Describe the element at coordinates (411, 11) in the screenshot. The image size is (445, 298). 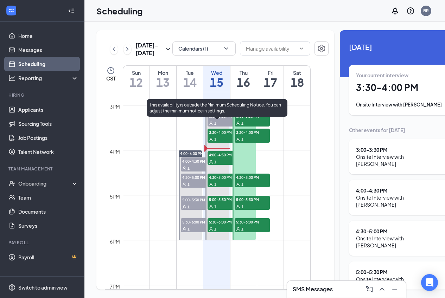
I see `svg: QuestionInfo` at that location.